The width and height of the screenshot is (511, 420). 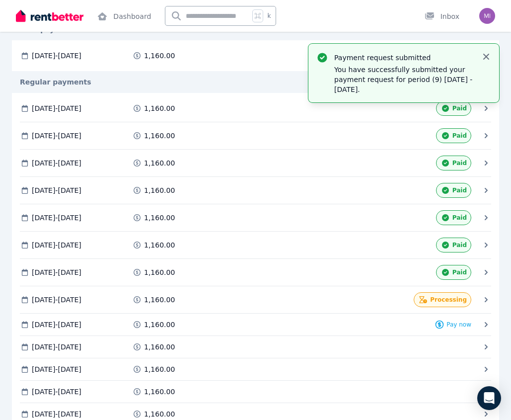 What do you see at coordinates (459, 324) in the screenshot?
I see `span: Pay now` at bounding box center [459, 324].